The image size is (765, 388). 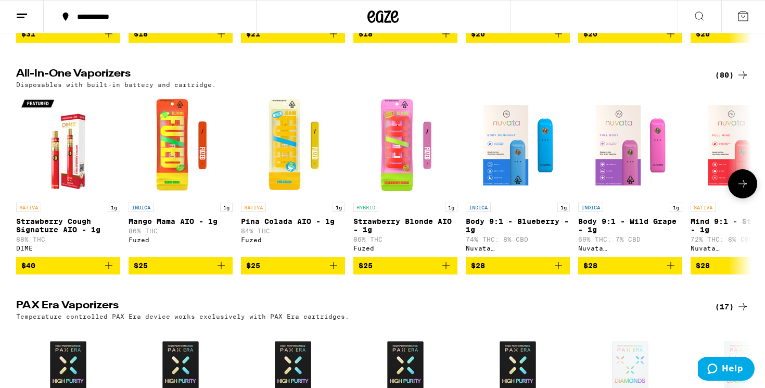 What do you see at coordinates (630, 175) in the screenshot?
I see `a: Open page for Body 9:1 - Wild Grape - 1g from Nuvata (CA)` at bounding box center [630, 175].